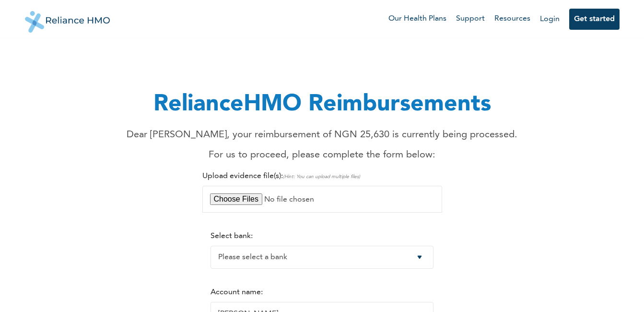 This screenshot has width=644, height=312. What do you see at coordinates (417, 19) in the screenshot?
I see `a: Our Health Plans` at bounding box center [417, 19].